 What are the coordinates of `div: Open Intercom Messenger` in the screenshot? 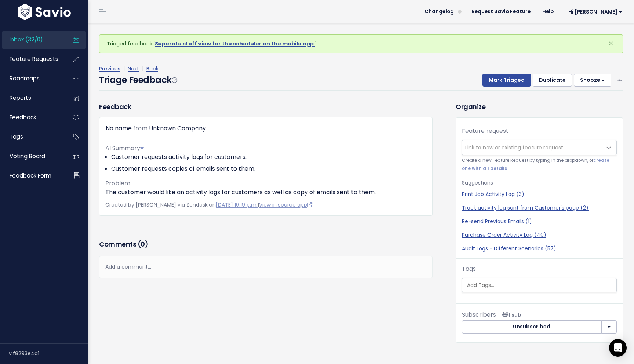 It's located at (618, 348).